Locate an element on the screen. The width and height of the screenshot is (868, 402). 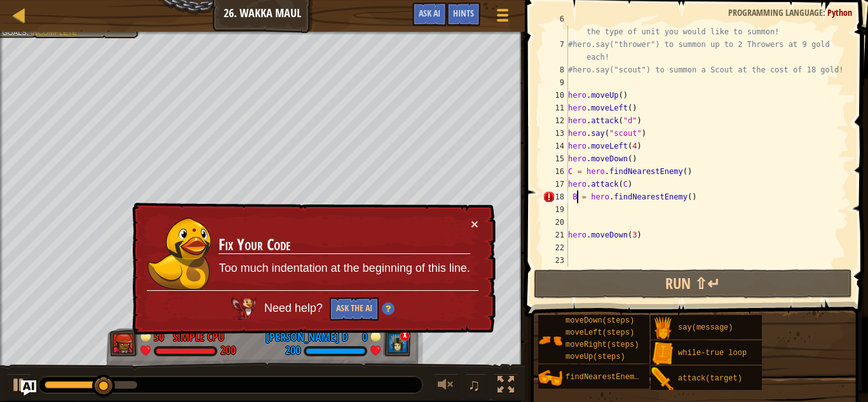
img: Hint is located at coordinates (388, 309).